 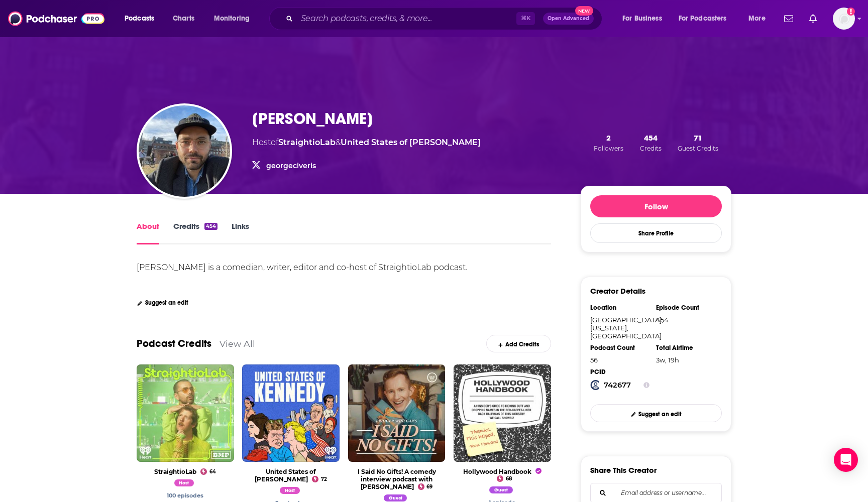 I want to click on span: 68, so click(x=509, y=479).